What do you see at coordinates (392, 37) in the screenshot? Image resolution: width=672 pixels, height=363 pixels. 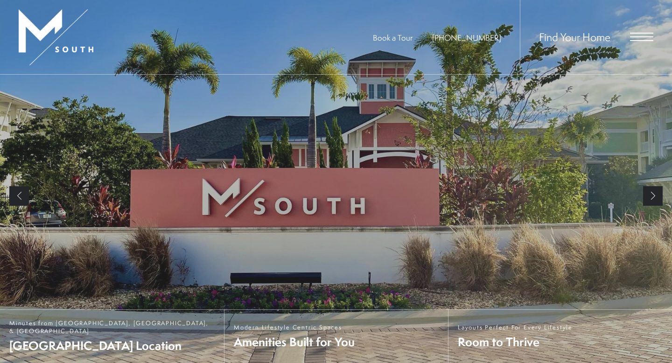 I see `a: Book a Tour` at bounding box center [392, 37].